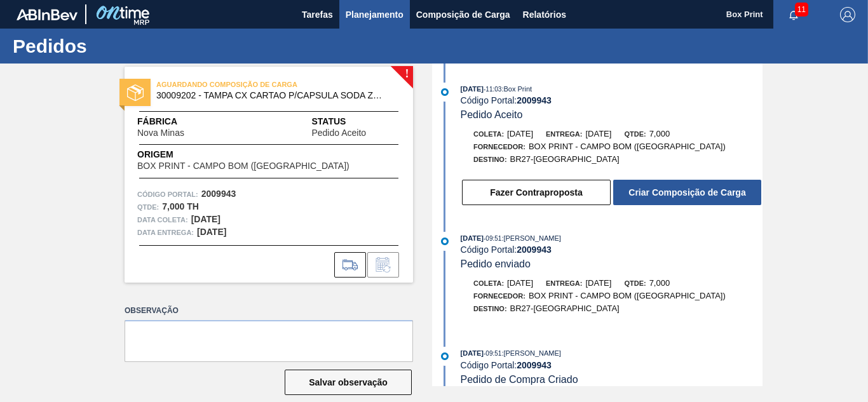 Image resolution: width=868 pixels, height=402 pixels. I want to click on span: Pedido enviado, so click(496, 264).